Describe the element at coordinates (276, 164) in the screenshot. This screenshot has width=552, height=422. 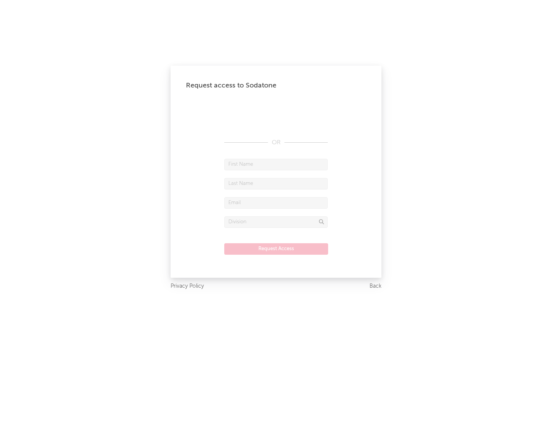
I see `input: First Name` at that location.